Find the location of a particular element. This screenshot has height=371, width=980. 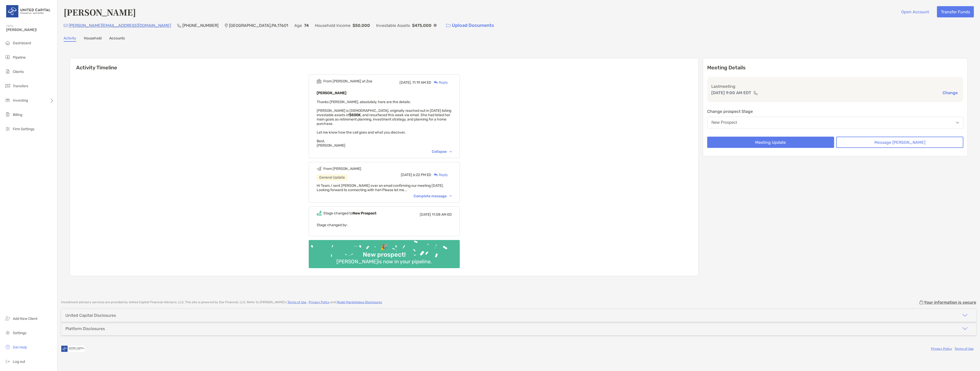

img: Info Icon is located at coordinates (435, 26).